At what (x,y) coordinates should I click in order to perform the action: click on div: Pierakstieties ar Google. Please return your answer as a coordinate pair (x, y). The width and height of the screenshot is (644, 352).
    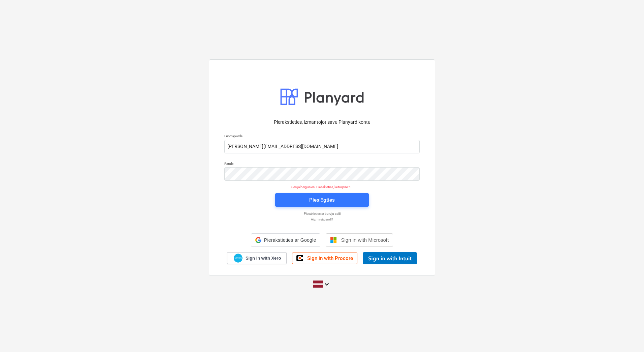
    Looking at the image, I should click on (286, 240).